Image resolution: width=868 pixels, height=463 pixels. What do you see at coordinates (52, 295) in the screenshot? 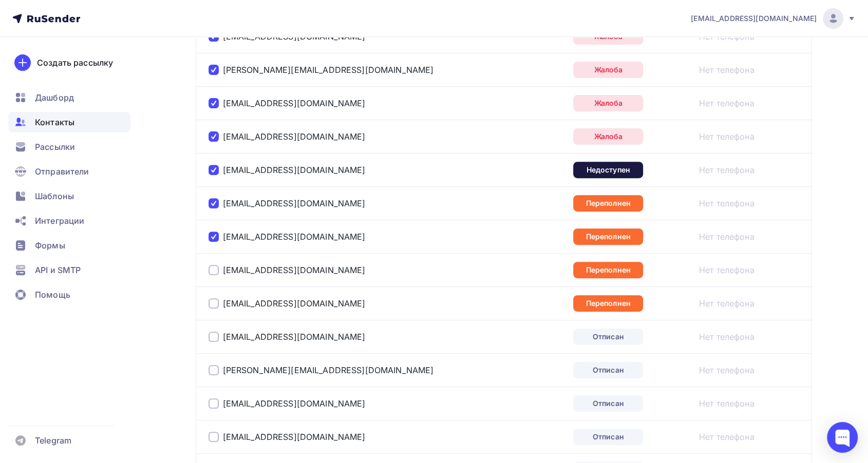
I see `span: Помощь` at bounding box center [52, 295].